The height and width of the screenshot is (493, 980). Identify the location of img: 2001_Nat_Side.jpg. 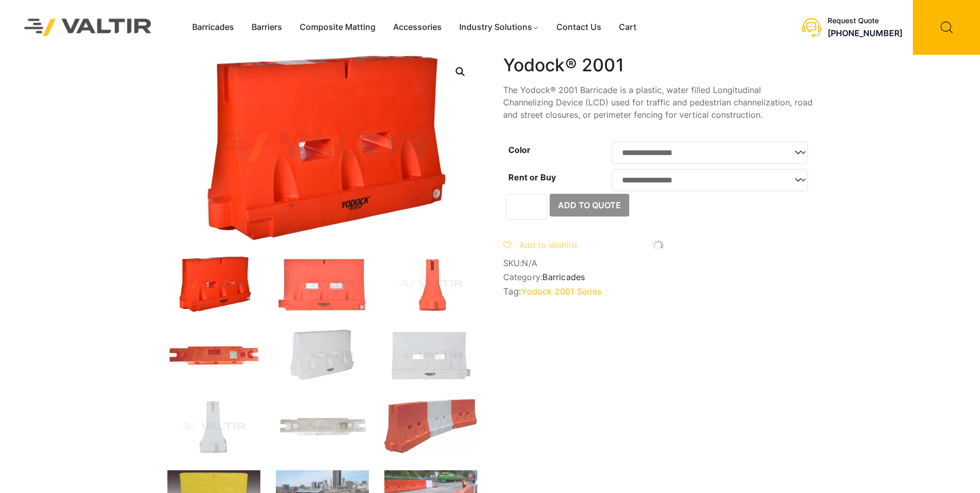
(214, 427).